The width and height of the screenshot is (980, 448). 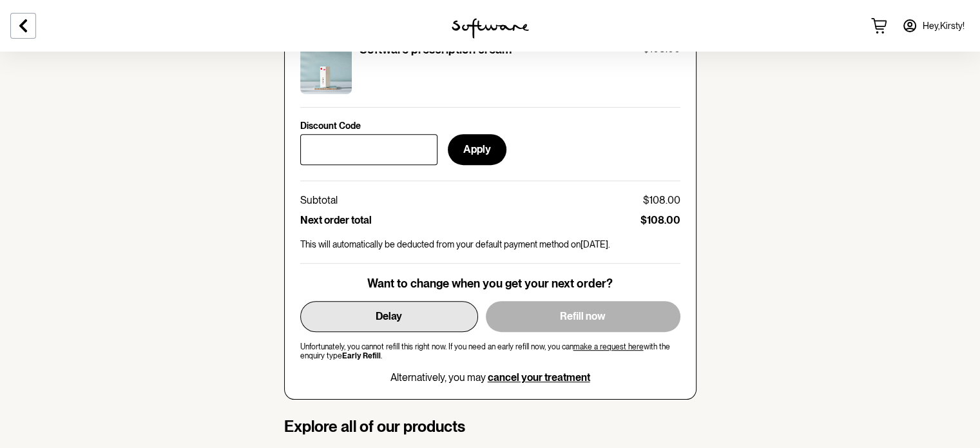 What do you see at coordinates (335, 220) in the screenshot?
I see `p: Next order total` at bounding box center [335, 220].